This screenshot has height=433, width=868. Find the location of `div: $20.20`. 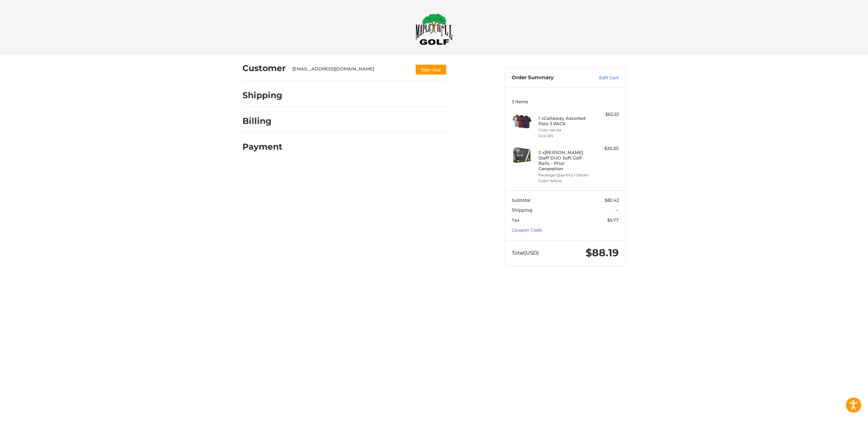

div: $20.20 is located at coordinates (605, 148).